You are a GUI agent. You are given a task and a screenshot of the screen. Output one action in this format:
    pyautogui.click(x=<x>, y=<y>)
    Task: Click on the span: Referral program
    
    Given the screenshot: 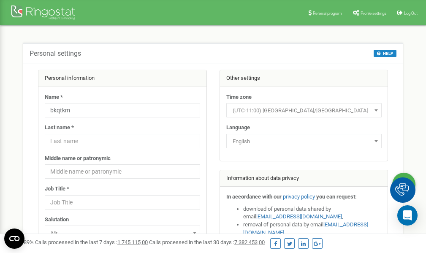 What is the action you would take?
    pyautogui.click(x=327, y=13)
    